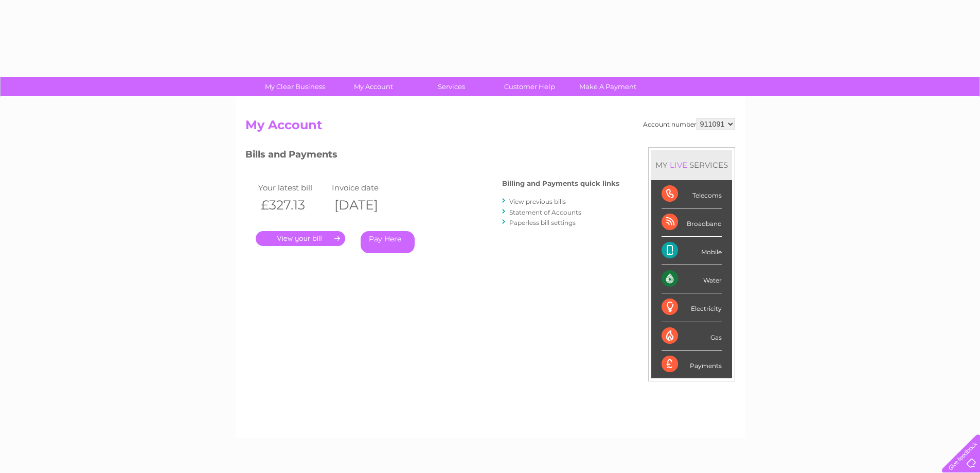 The image size is (980, 473). Describe the element at coordinates (691, 365) in the screenshot. I see `div: Payments` at that location.